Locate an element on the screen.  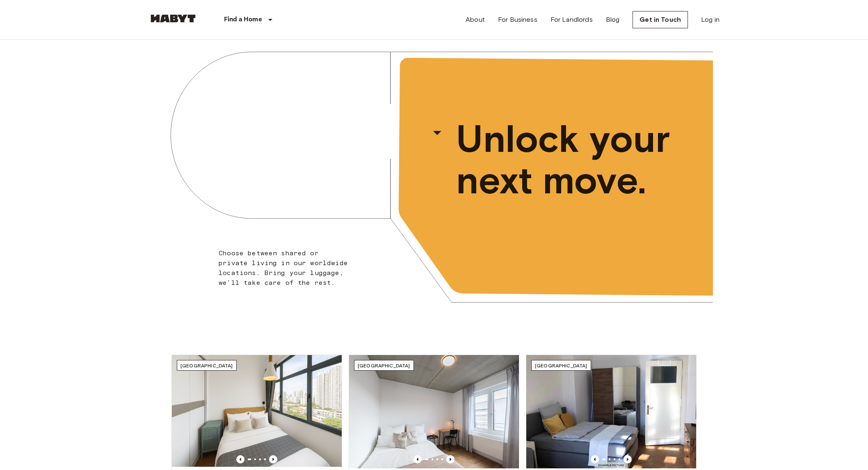
a: For Business is located at coordinates (518, 19).